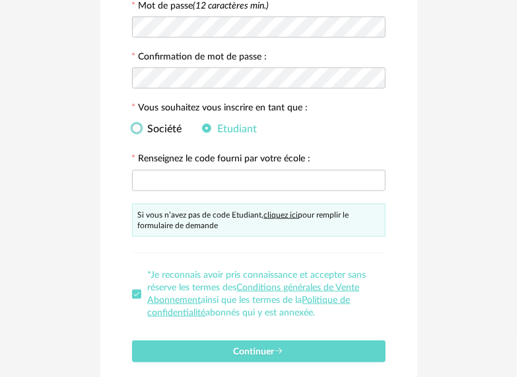  Describe the element at coordinates (259, 351) in the screenshot. I see `span: Continuer` at that location.